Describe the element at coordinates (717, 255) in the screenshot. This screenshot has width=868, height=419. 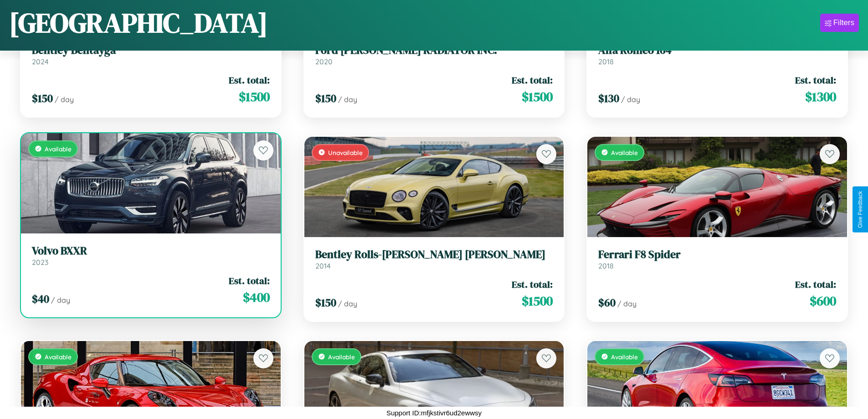
I see `h3: Ferrari F8 Spider` at that location.